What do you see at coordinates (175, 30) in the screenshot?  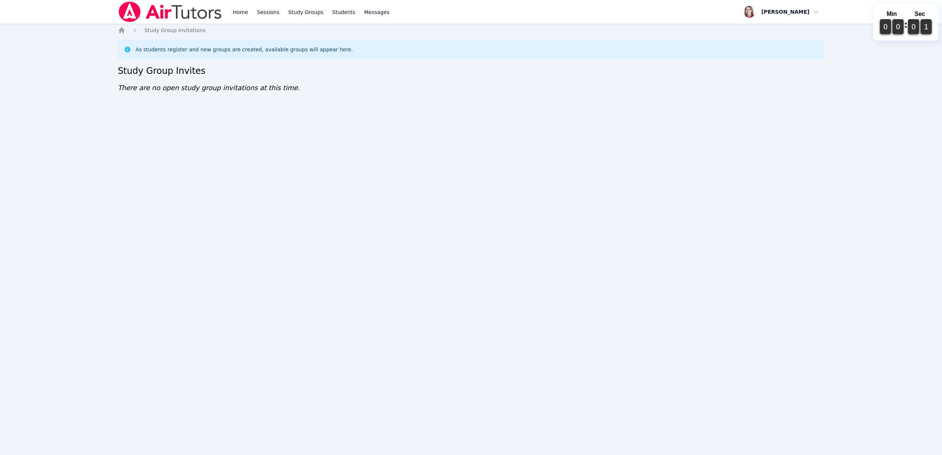 I see `a: Study Group Invitations` at bounding box center [175, 30].